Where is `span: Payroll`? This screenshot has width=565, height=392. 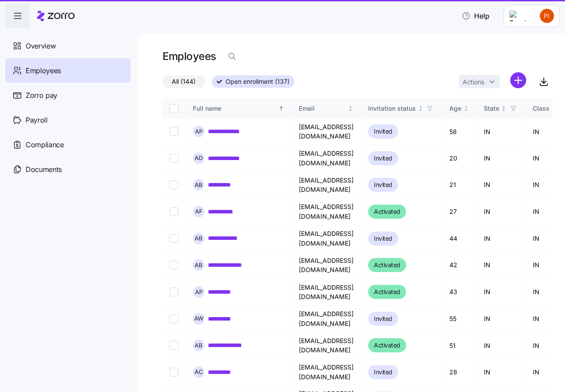
span: Payroll is located at coordinates (37, 120).